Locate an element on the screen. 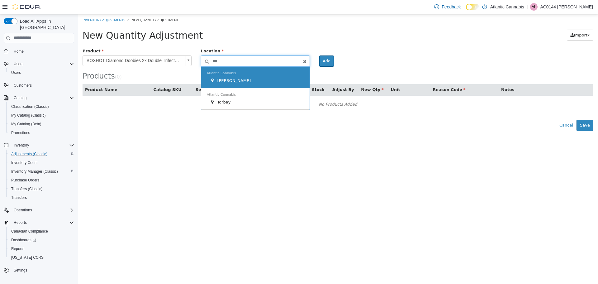  a: Promotions is located at coordinates (21, 133).